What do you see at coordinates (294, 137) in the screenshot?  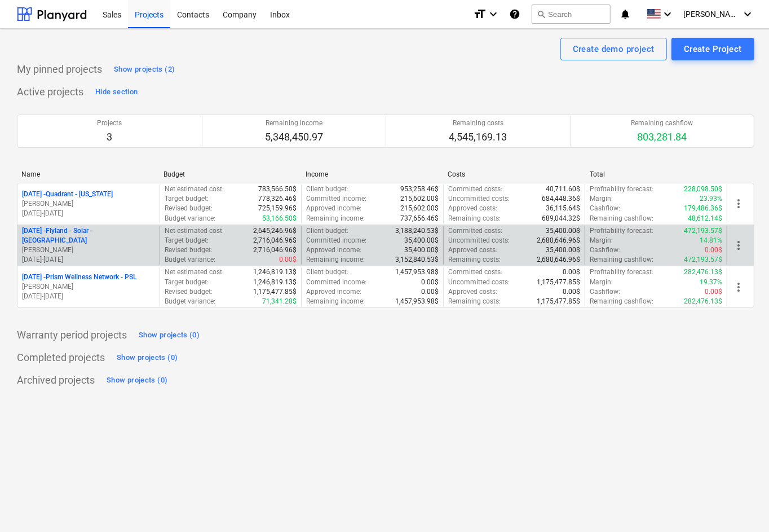 I see `p: 5,348,450.97` at bounding box center [294, 137].